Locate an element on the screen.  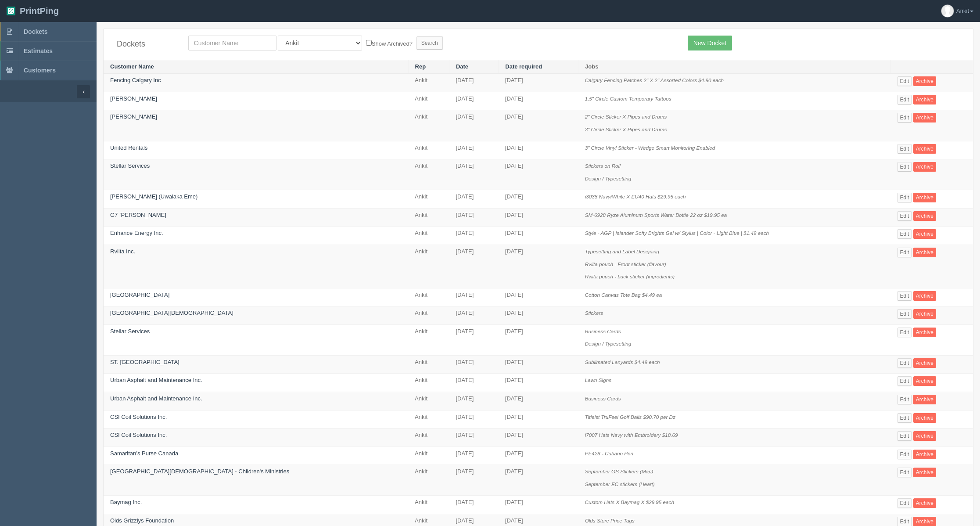
i: PE428 - Cubano Pen is located at coordinates (610, 453).